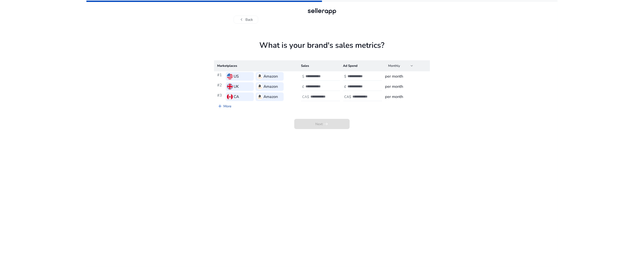 The image size is (644, 267). I want to click on h3: CA, so click(236, 97).